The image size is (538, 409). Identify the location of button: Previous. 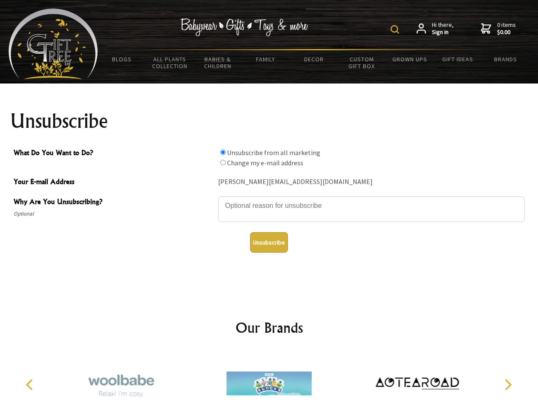
(31, 384).